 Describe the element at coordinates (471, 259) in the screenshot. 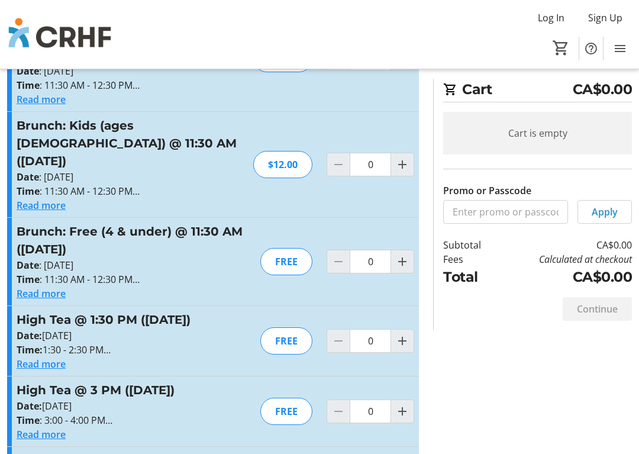

I see `td: Fees` at that location.